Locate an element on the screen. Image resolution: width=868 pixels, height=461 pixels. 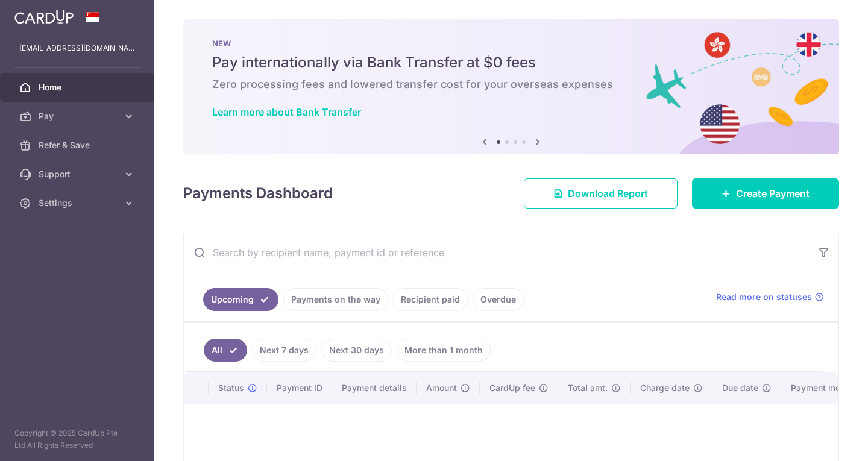
a: Overdue is located at coordinates (498, 299).